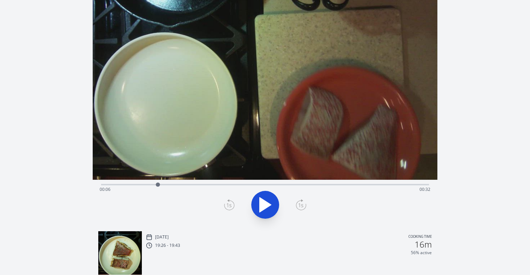  I want to click on span: 00:06, so click(105, 189).